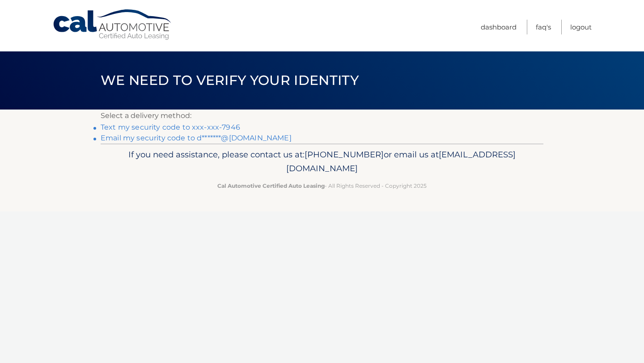  Describe the element at coordinates (171, 127) in the screenshot. I see `a: Text my security code to xxx-xxx-7946` at that location.